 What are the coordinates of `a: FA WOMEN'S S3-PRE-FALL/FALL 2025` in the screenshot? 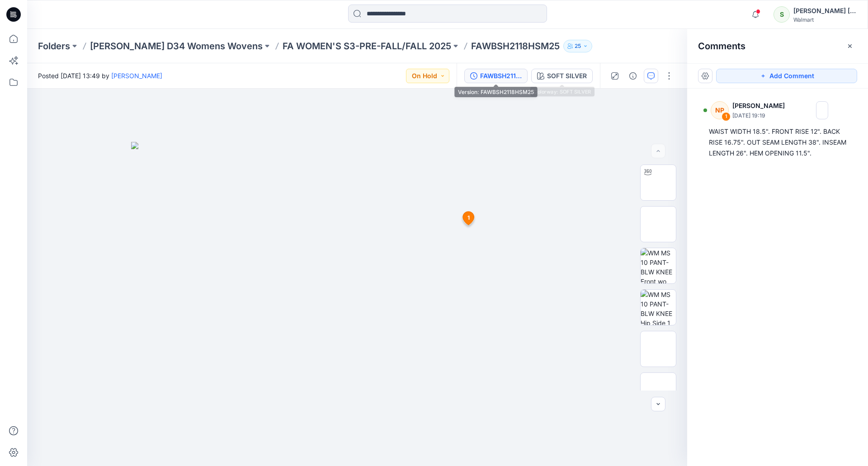 It's located at (367, 46).